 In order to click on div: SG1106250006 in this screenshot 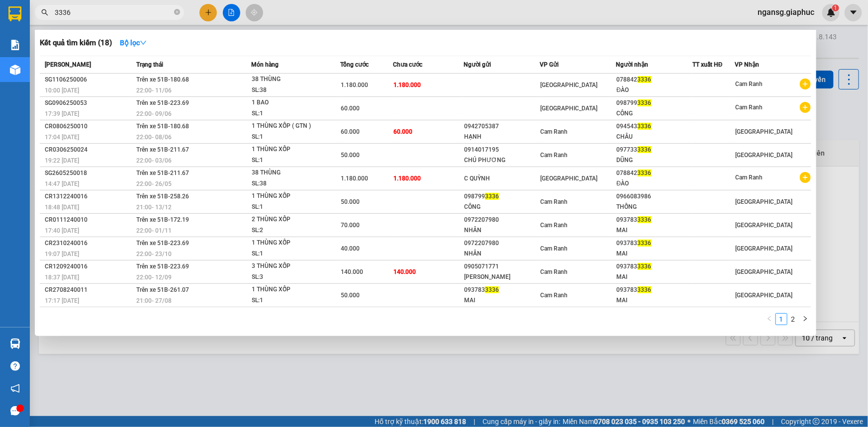, I will do `click(89, 80)`.